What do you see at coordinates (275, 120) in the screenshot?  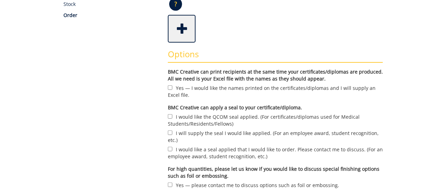 I see `label: I would like the QCOM seal applied. (For certificates/diplomas used for Medical Students/Resident...` at bounding box center [275, 120].